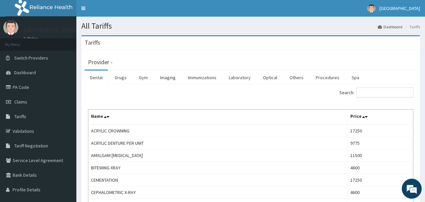 The image size is (425, 202). What do you see at coordinates (380, 117) in the screenshot?
I see `th: Price` at bounding box center [380, 117].